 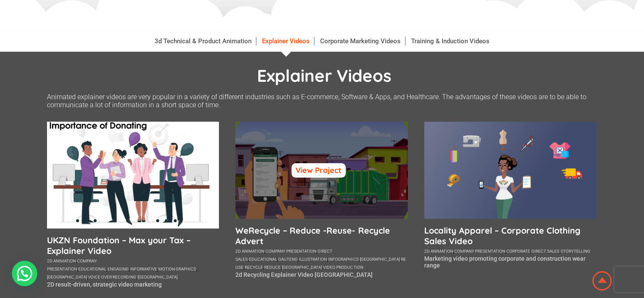 What do you see at coordinates (602, 280) in the screenshot?
I see `img: Animation Studio South Africa` at bounding box center [602, 280].